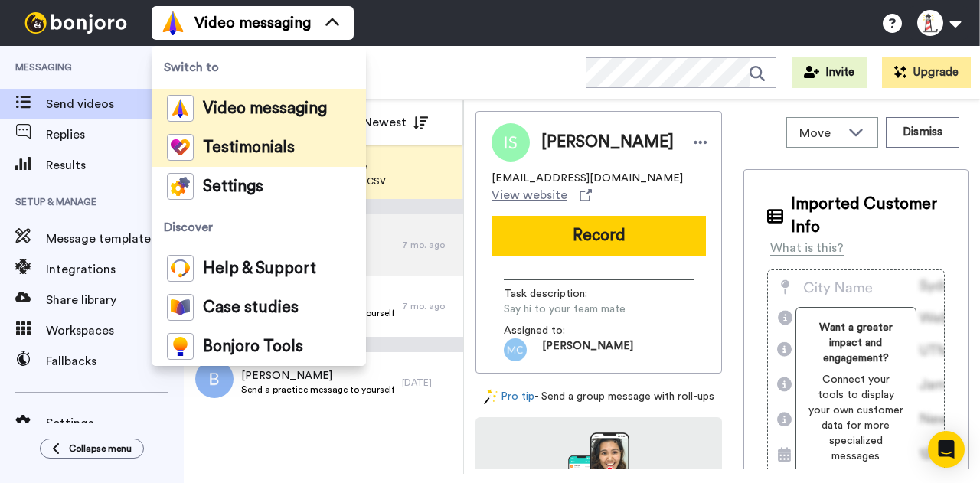 This screenshot has width=980, height=483. What do you see at coordinates (115, 300) in the screenshot?
I see `span: Share library` at bounding box center [115, 300].